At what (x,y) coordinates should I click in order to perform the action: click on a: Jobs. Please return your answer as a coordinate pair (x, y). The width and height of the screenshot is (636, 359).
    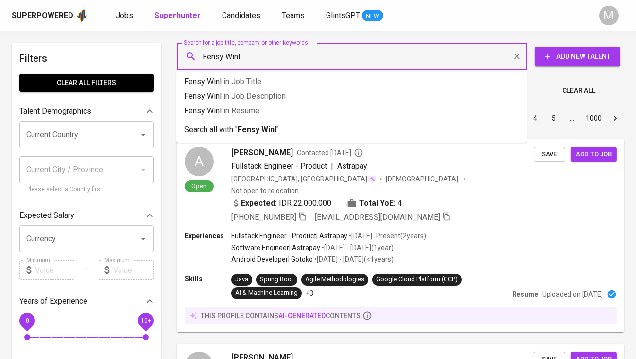
    Looking at the image, I should click on (125, 16).